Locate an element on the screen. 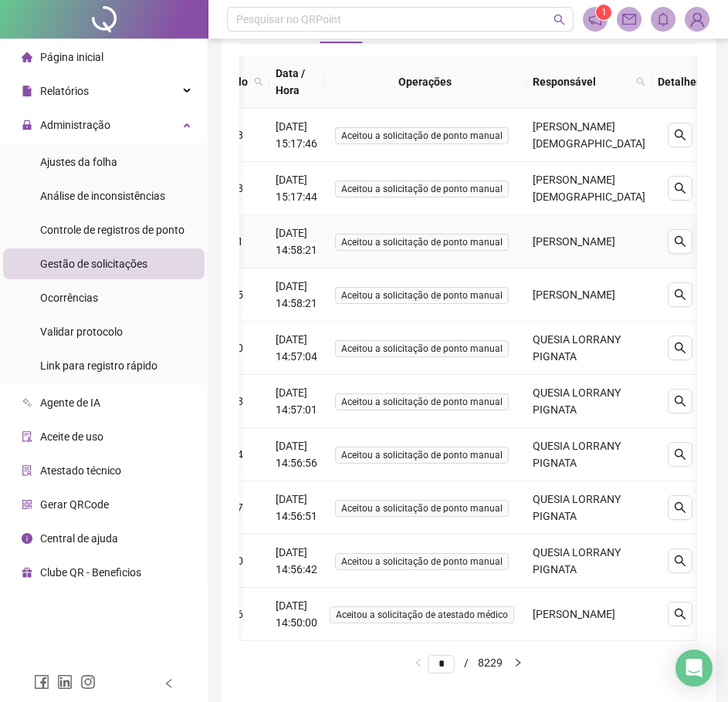 The image size is (728, 702). li: Página anterior is located at coordinates (418, 662).